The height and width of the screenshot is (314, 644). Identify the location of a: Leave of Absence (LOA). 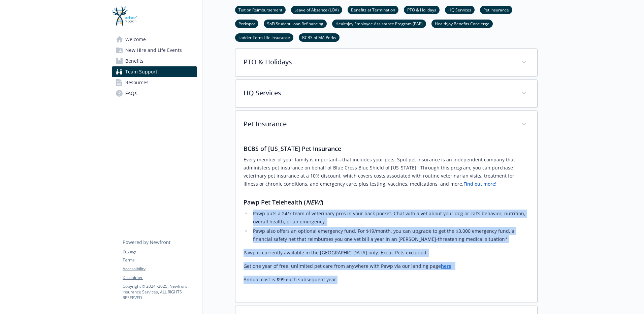
(317, 9).